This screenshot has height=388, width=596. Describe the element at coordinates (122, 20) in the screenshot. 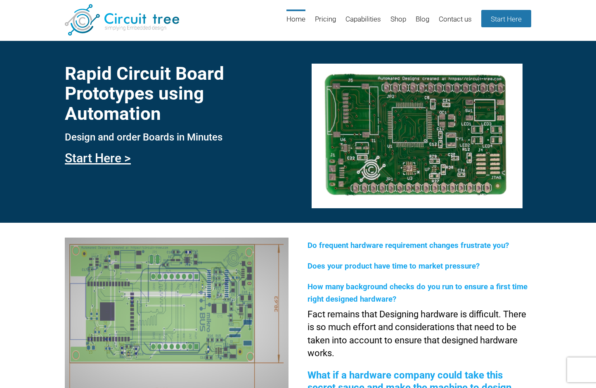

I see `img: Circuit Tree` at that location.